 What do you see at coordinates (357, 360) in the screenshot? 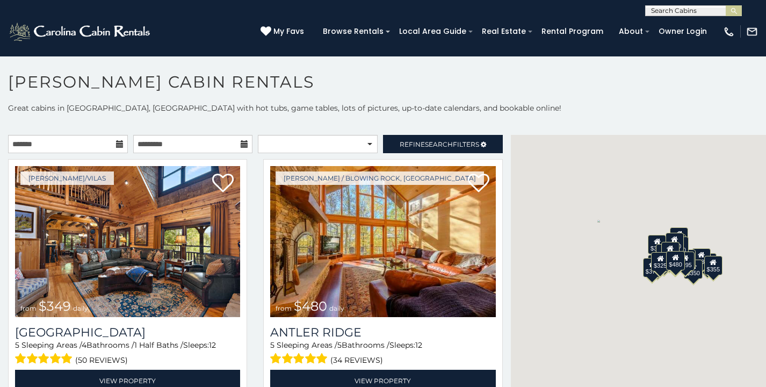
I see `span: (34 reviews)` at bounding box center [357, 360].